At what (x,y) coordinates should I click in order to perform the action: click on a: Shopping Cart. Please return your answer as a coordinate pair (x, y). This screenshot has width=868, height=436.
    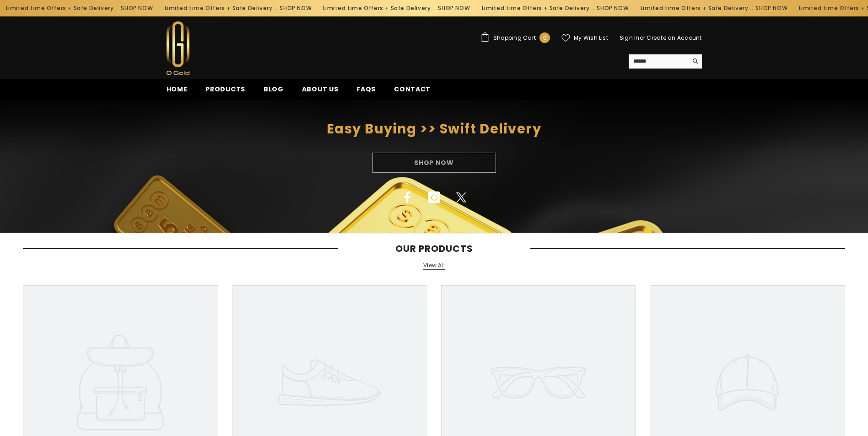
    Looking at the image, I should click on (515, 37).